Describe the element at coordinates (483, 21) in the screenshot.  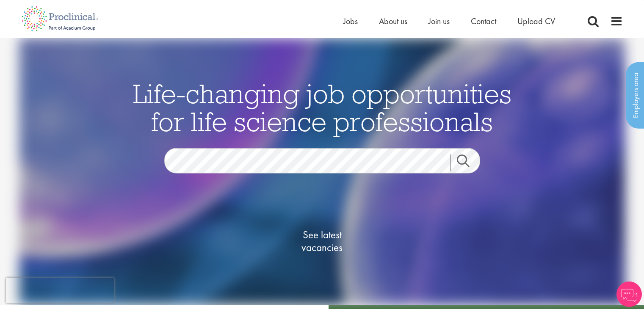
I see `a: Contact` at that location.